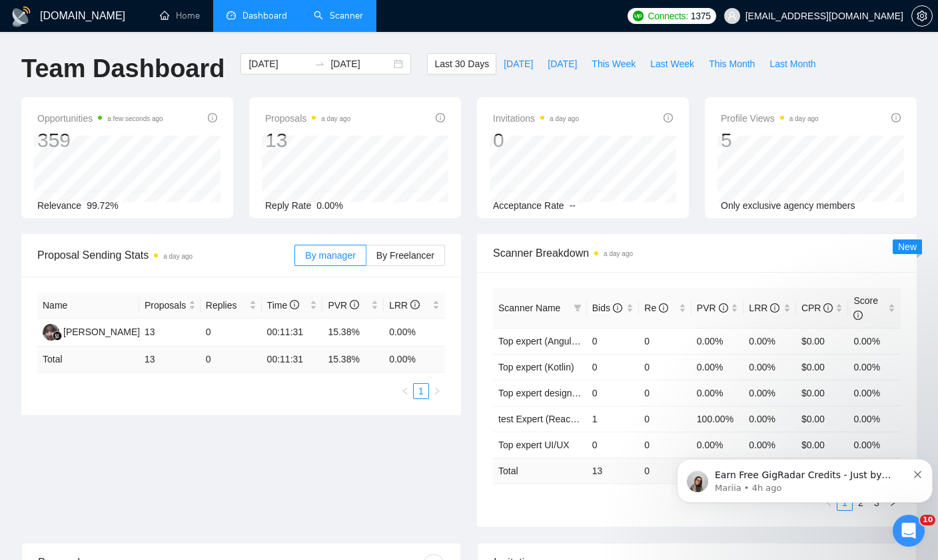 Image resolution: width=938 pixels, height=560 pixels. Describe the element at coordinates (731, 64) in the screenshot. I see `button: This Month` at that location.